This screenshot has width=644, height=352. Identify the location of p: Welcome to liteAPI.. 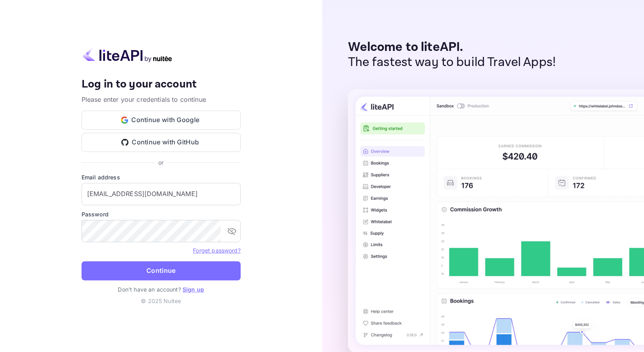
(452, 47).